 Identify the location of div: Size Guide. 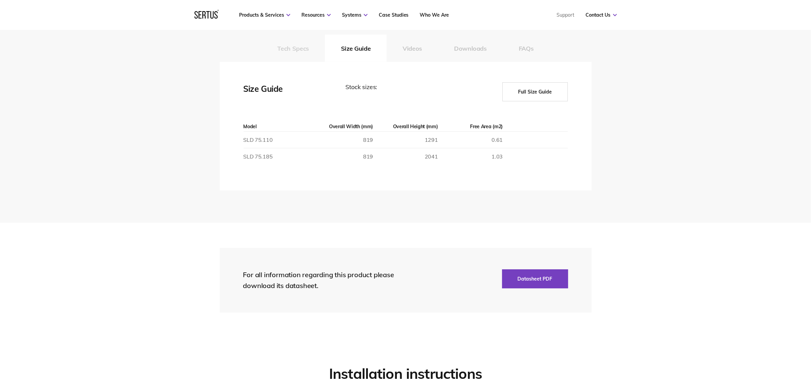
(278, 92).